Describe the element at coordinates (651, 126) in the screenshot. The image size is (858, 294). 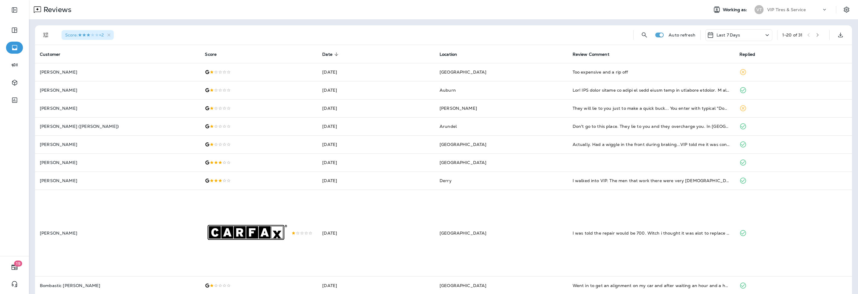
I see `div: Don't go to this place. They lie to you and they overcharge you. In york county, there are no emi...` at that location.